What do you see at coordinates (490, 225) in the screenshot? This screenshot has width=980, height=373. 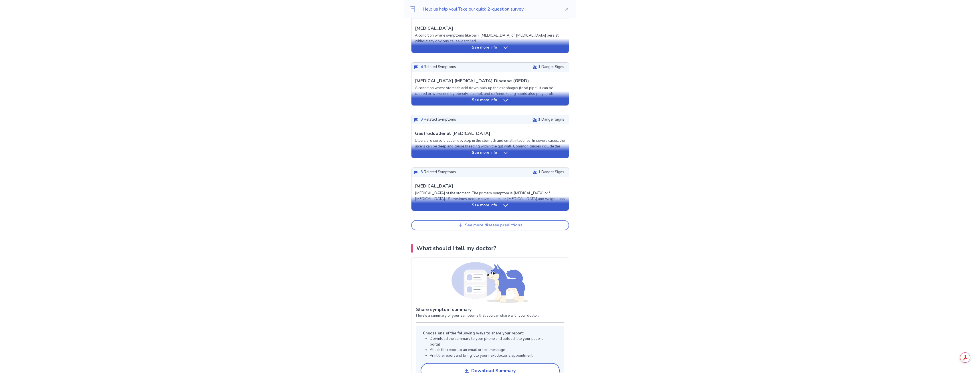 I see `button: See more disease predictions` at bounding box center [490, 225].